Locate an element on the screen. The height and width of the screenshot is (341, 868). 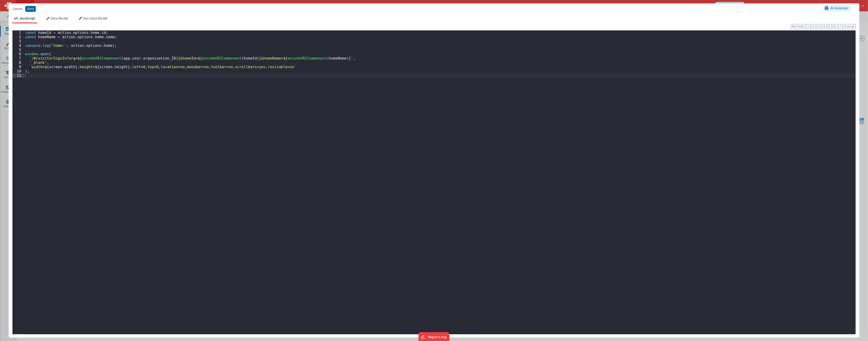
div: 9 is located at coordinates (18, 67).